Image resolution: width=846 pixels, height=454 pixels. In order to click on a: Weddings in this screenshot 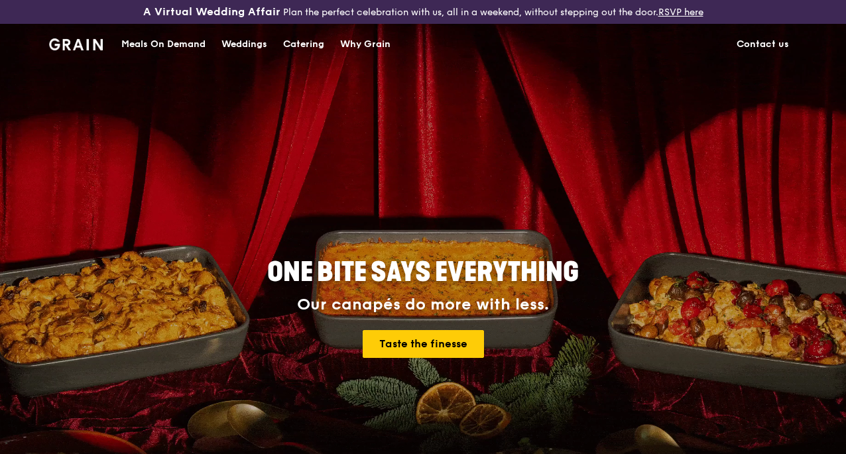, I will do `click(244, 44)`.